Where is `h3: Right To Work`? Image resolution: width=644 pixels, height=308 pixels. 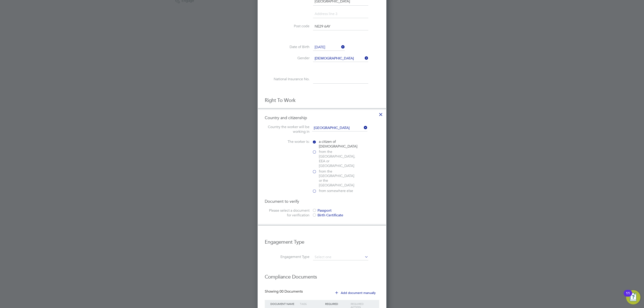
h3: Right To Work is located at coordinates (322, 100).